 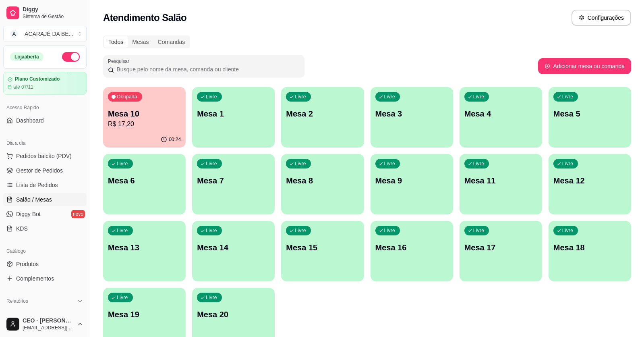 I want to click on input: Pesquisar, so click(x=207, y=69).